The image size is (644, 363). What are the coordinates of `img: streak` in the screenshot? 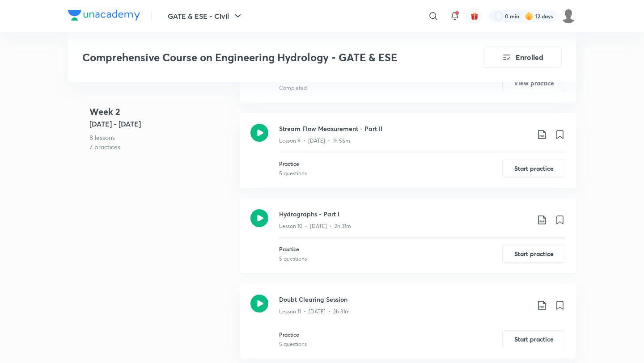 It's located at (530, 16).